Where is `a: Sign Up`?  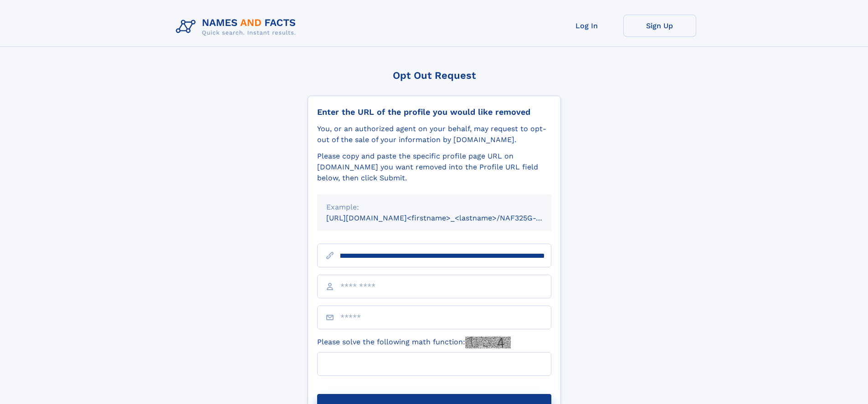
a: Sign Up is located at coordinates (660, 25).